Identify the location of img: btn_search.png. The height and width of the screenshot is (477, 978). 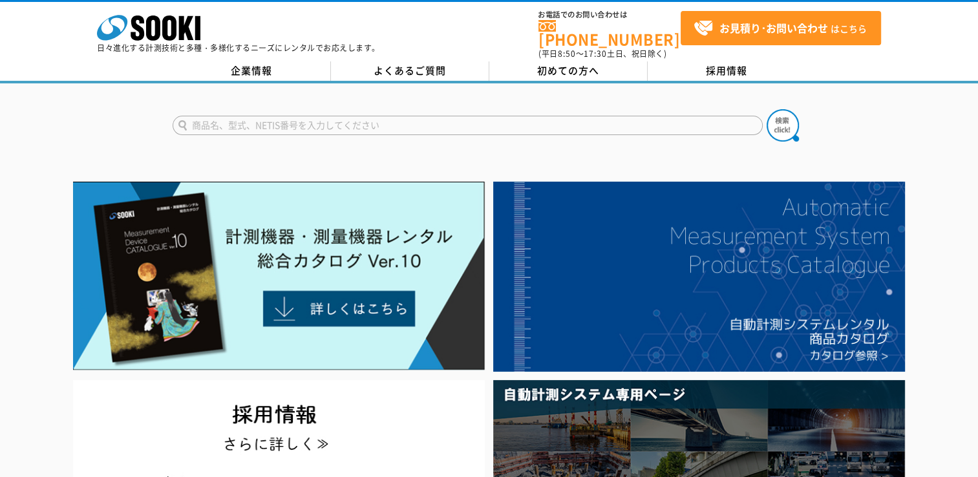
(783, 125).